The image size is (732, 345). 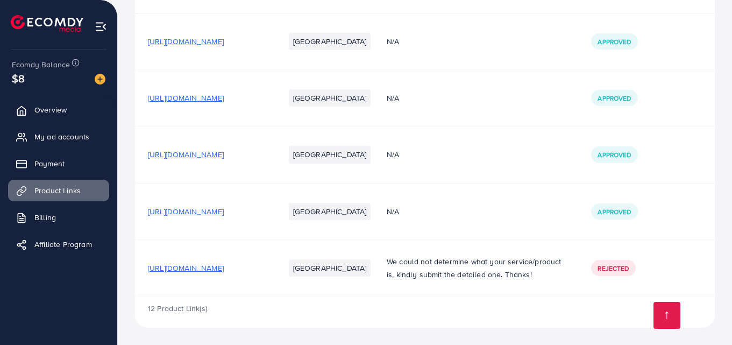 I want to click on a: Product Links, so click(x=59, y=190).